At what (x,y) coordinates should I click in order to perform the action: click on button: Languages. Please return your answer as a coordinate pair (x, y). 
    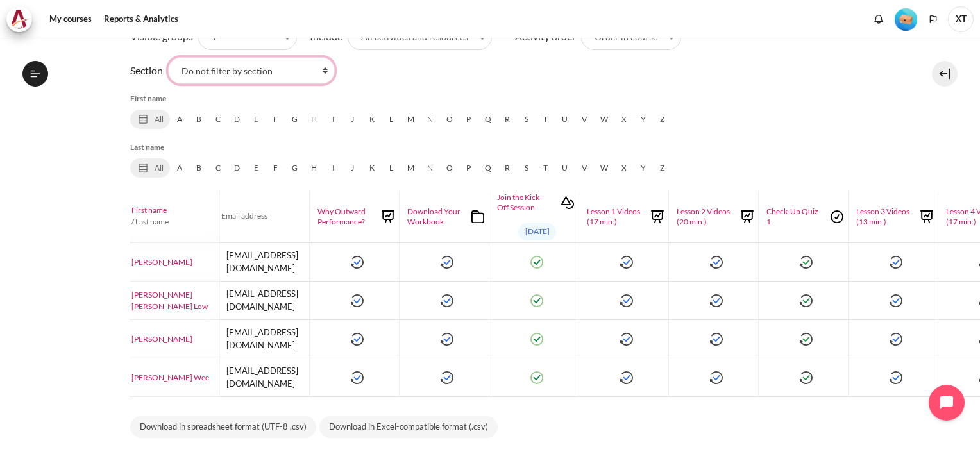
    Looking at the image, I should click on (933, 19).